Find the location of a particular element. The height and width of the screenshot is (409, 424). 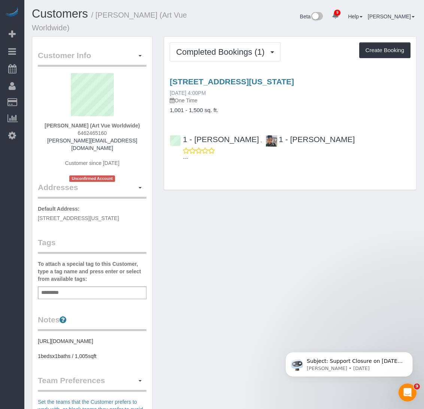

legend: Customer Info is located at coordinates (92, 58).